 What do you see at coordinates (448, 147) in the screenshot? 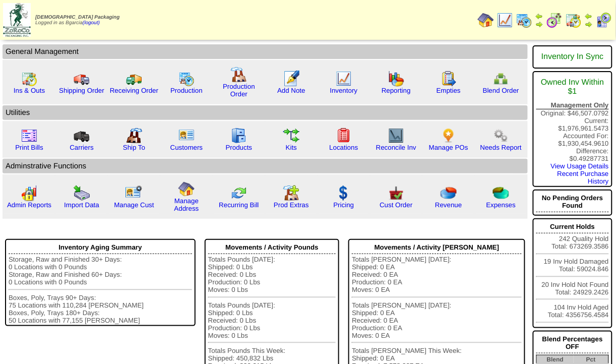
I see `a: Manage POs` at bounding box center [448, 147].